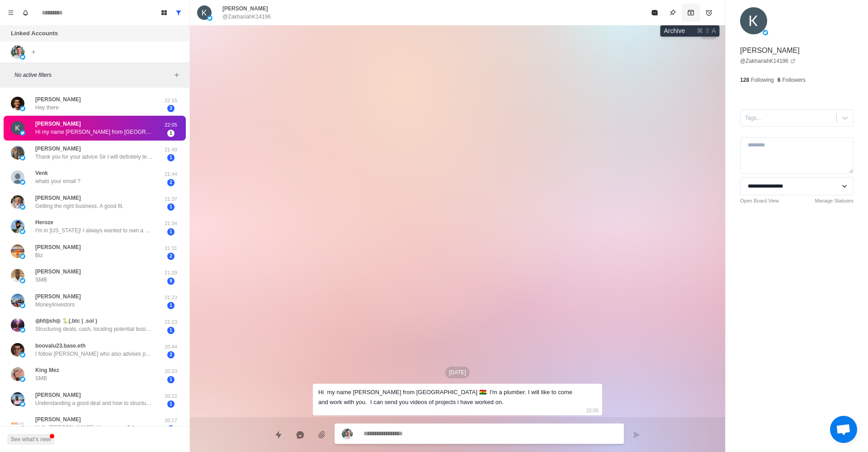  I want to click on p: 21:34, so click(170, 224).